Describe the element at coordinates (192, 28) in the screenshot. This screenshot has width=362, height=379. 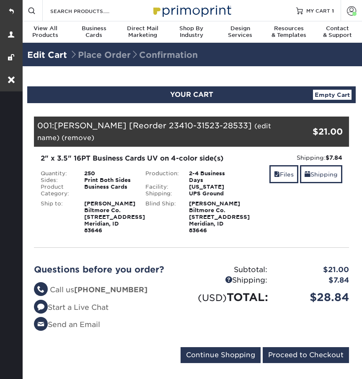
I see `span: Shop By` at that location.